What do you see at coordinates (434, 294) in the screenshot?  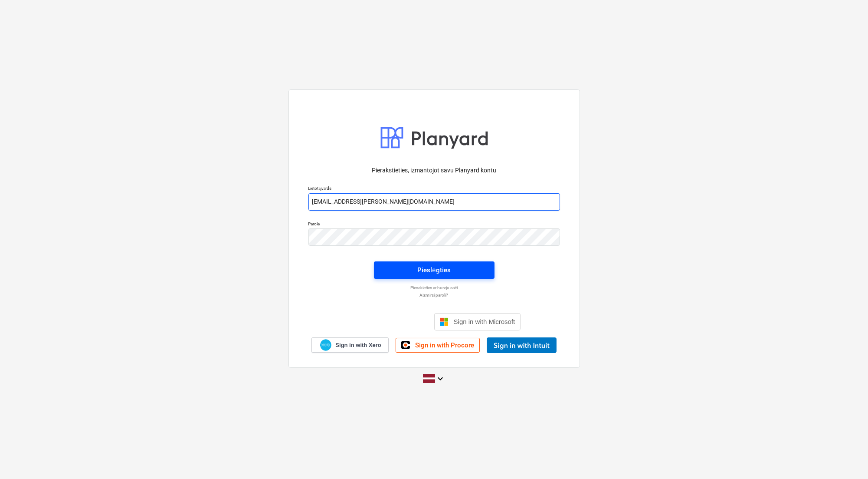 I see `a: Aizmirsi paroli?` at bounding box center [434, 294].